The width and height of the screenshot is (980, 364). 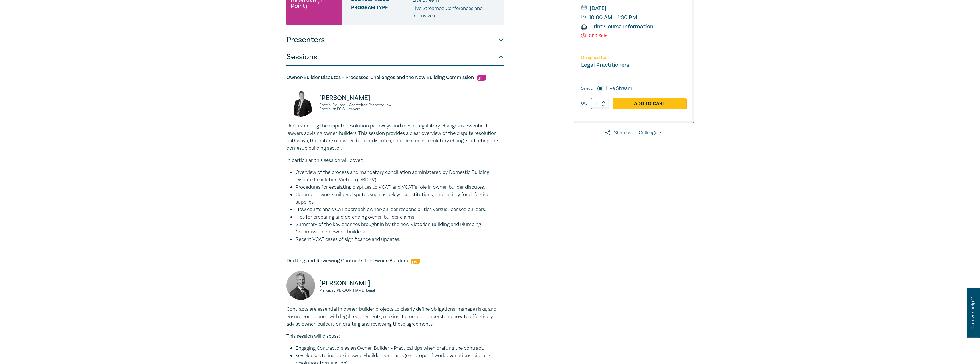 What do you see at coordinates (456, 12) in the screenshot?
I see `p: Live Streamed Conferences and Intensives` at bounding box center [456, 12].